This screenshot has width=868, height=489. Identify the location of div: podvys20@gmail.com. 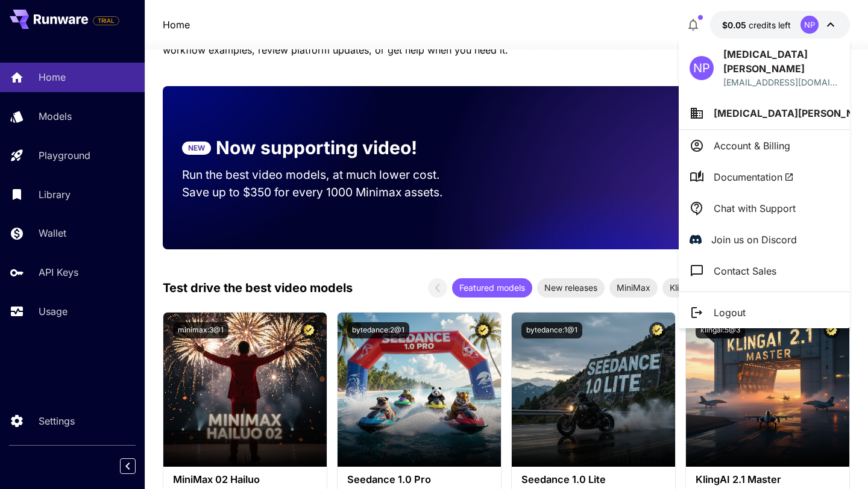
(781, 82).